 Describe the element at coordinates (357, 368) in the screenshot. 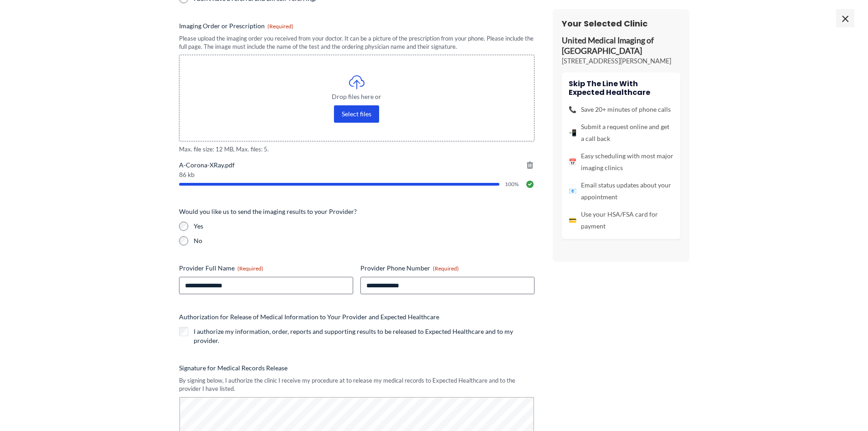

I see `label: Signature for Medical Records Release` at that location.